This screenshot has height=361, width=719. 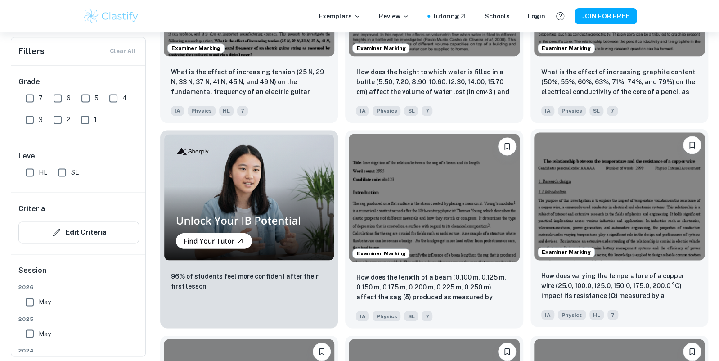 I want to click on h6: Session, so click(x=79, y=274).